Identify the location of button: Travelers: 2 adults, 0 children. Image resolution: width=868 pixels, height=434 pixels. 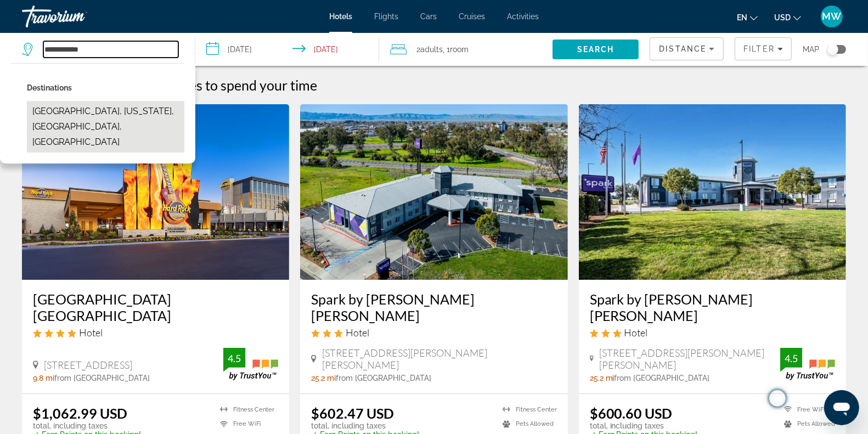
(466, 49).